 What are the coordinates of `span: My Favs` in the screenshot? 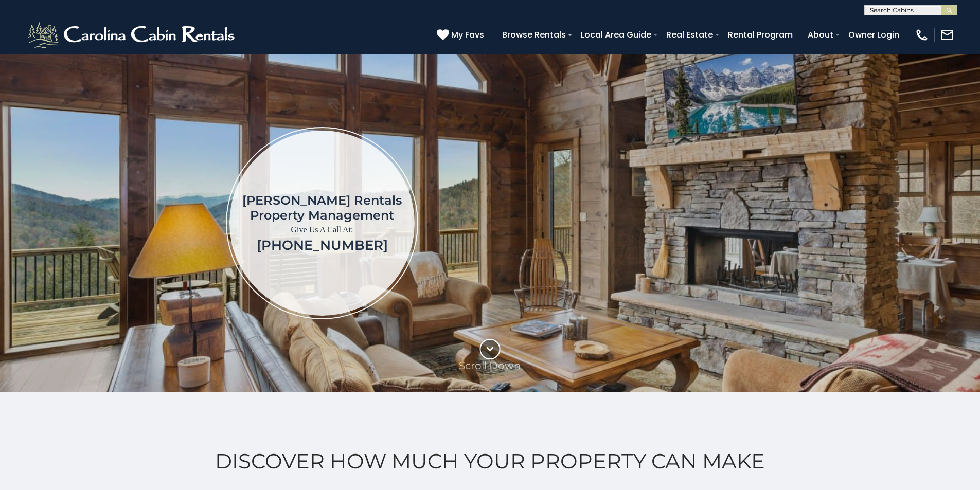 It's located at (467, 35).